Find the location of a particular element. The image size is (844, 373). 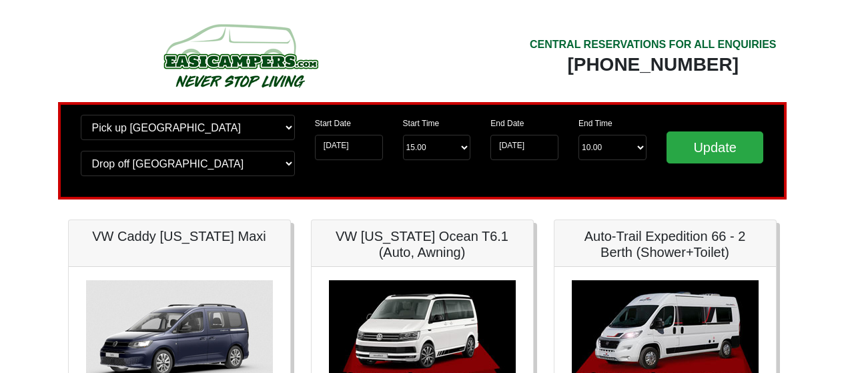

div: CENTRAL RESERVATIONS FOR ALL ENQUIRIES is located at coordinates (653, 45).